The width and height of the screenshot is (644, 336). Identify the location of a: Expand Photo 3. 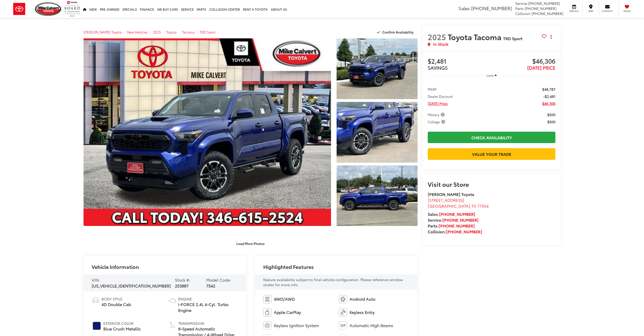
(377, 195).